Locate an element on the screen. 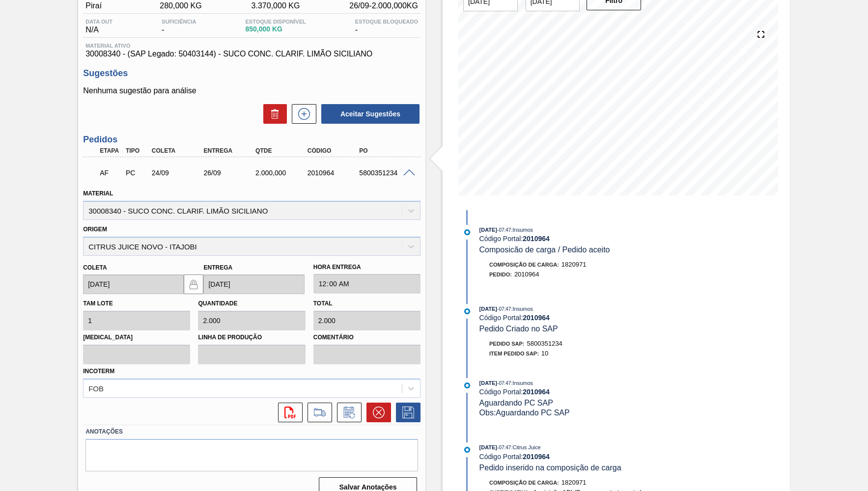  button: Aceitar Sugestões is located at coordinates (371, 114).